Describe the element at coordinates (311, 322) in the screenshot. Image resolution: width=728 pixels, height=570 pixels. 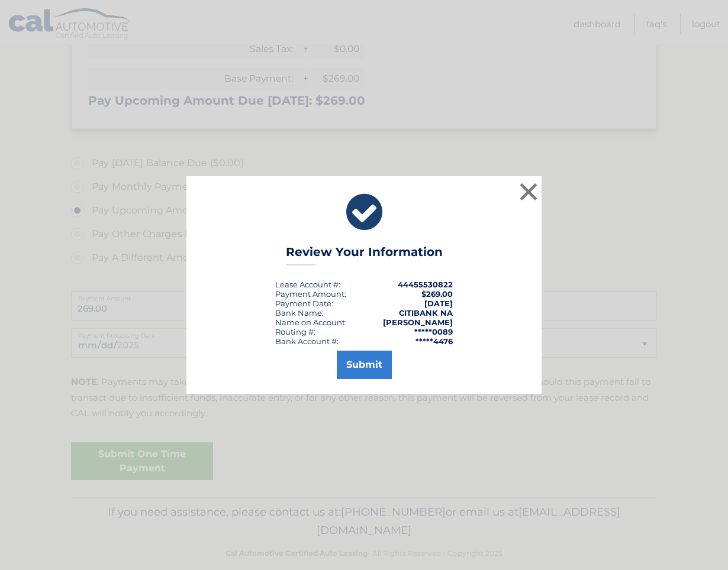
I see `div: Name on Account:` at that location.